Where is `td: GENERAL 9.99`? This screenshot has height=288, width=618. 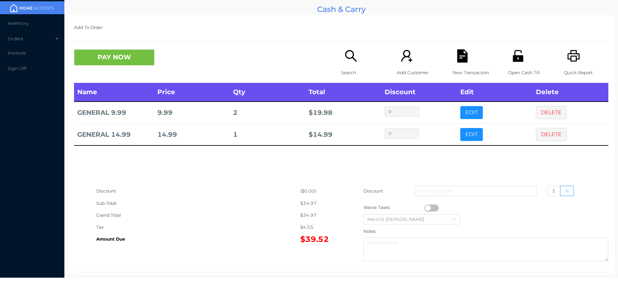 td: GENERAL 9.99 is located at coordinates (114, 112).